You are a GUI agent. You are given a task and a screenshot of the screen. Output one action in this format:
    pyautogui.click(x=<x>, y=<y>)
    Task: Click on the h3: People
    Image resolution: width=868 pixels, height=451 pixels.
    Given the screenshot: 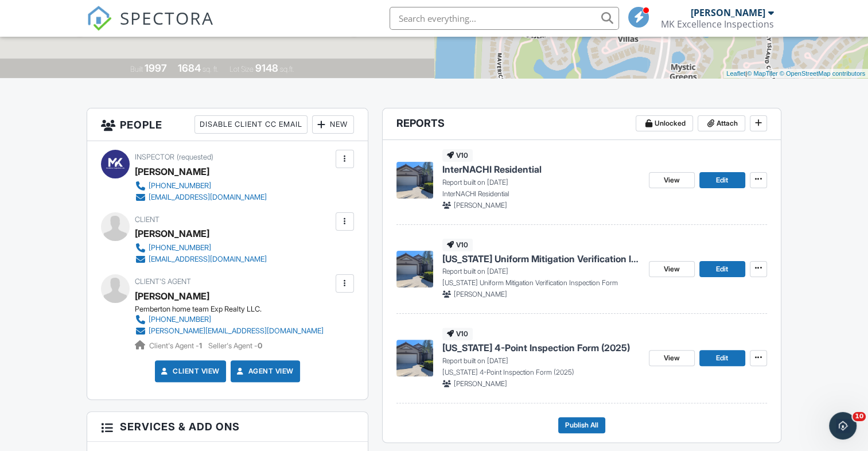 What is the action you would take?
    pyautogui.click(x=227, y=125)
    